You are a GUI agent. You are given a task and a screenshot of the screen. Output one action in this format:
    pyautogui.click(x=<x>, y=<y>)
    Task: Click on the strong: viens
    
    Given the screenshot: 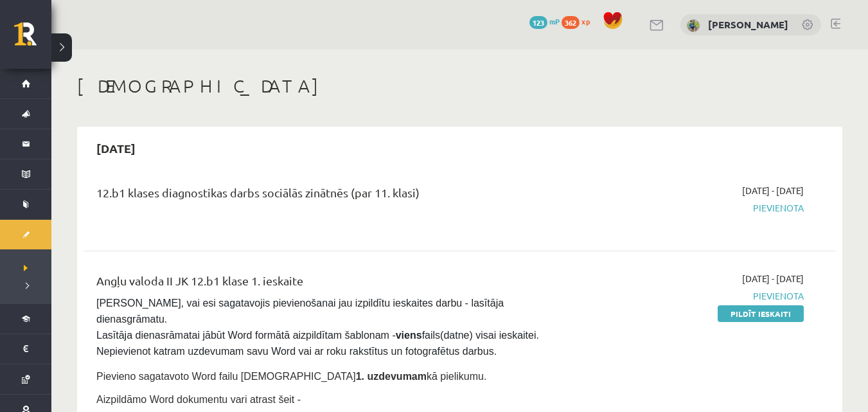 What is the action you would take?
    pyautogui.click(x=409, y=335)
    